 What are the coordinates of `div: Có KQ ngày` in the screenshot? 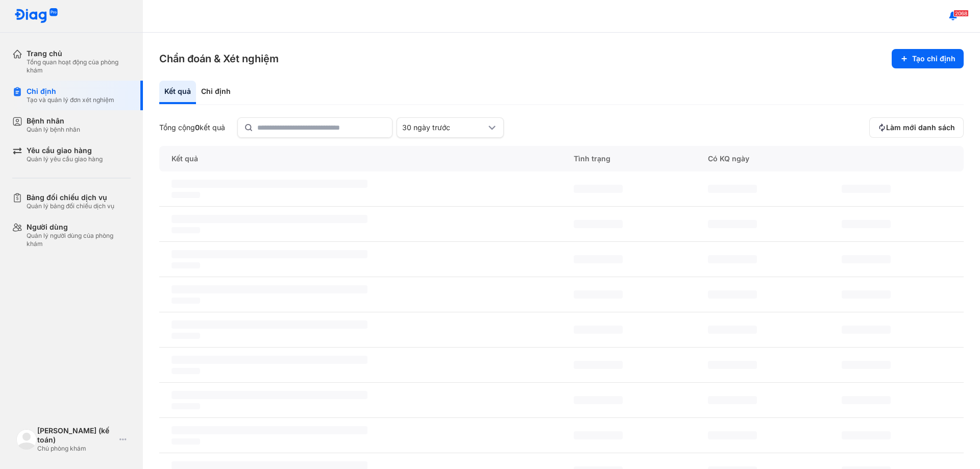 It's located at (763, 159).